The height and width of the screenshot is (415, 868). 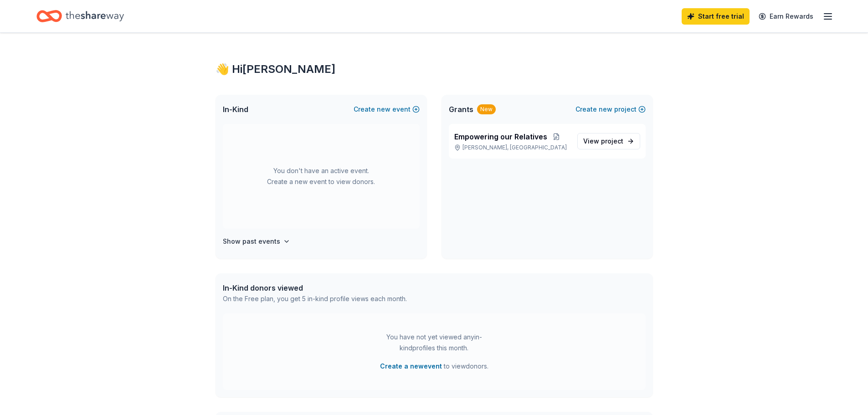 I want to click on div: New, so click(x=486, y=109).